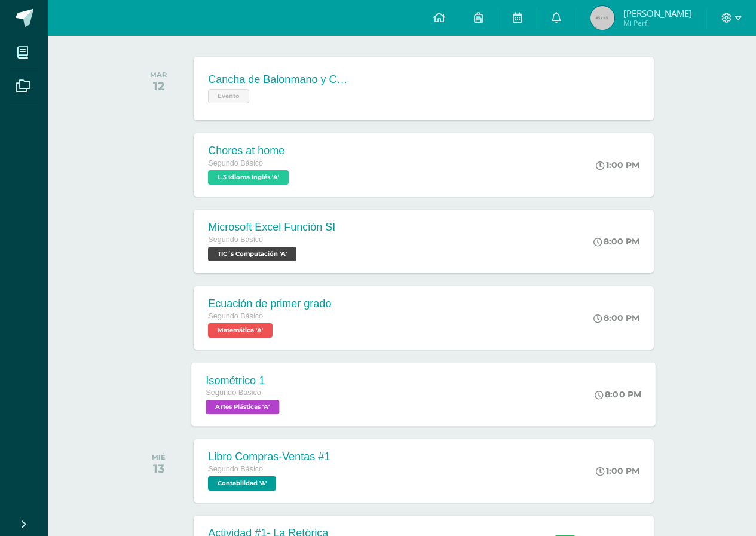 This screenshot has width=756, height=536. Describe the element at coordinates (270, 304) in the screenshot. I see `div: Ecuación de primer grado` at that location.